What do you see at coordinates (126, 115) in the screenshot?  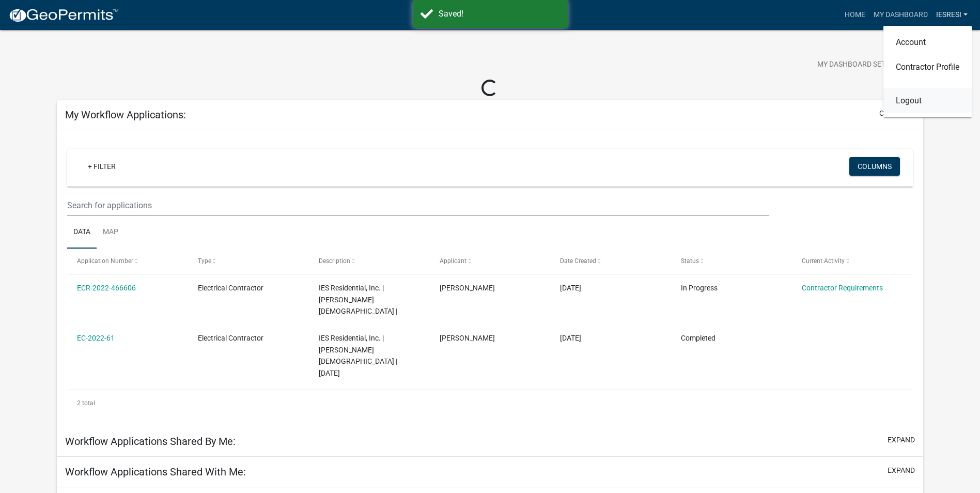 I see `h5: My Workflow Applications:` at bounding box center [126, 115].